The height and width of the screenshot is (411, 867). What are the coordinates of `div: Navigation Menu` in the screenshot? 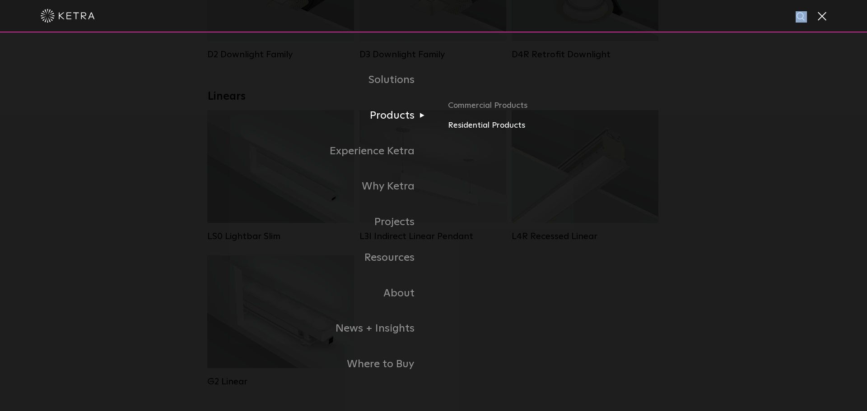 It's located at (433, 222).